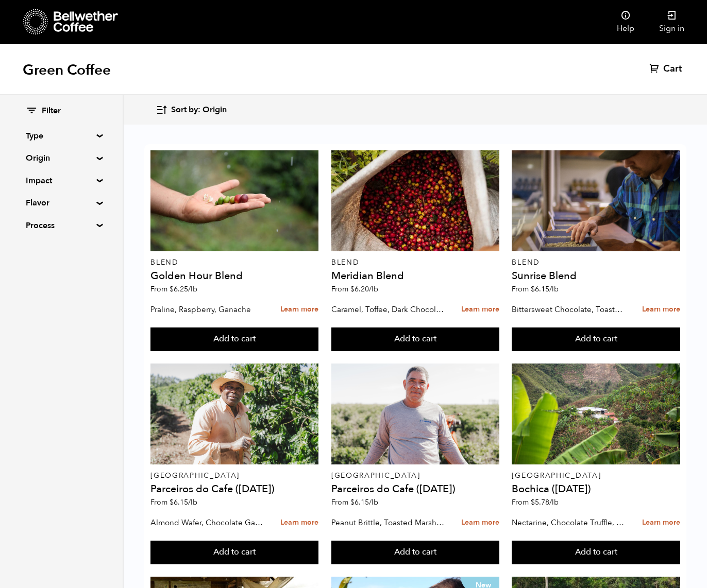 Image resolution: width=707 pixels, height=588 pixels. Describe the element at coordinates (66, 70) in the screenshot. I see `h1: Green Coffee` at that location.